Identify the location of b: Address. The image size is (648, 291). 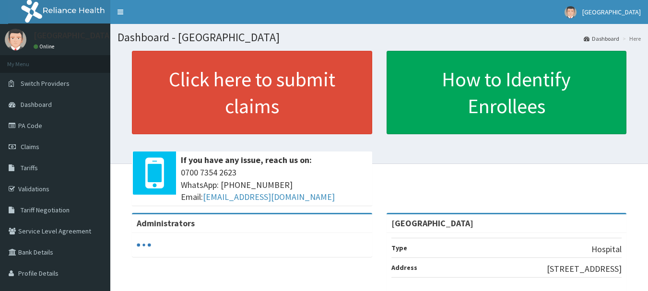
(405, 268).